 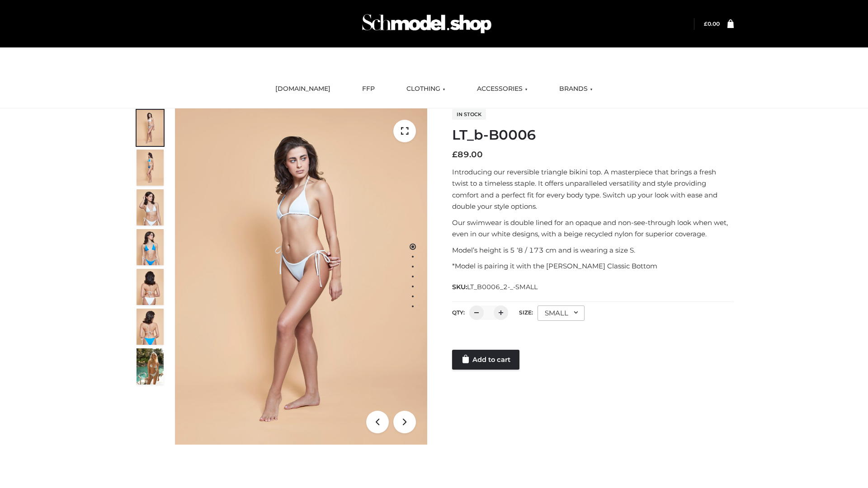 What do you see at coordinates (301, 276) in the screenshot?
I see `img: ArielClassicBikiniTop_CloudNine_AzureSky_OW114ECO_1` at bounding box center [301, 276].